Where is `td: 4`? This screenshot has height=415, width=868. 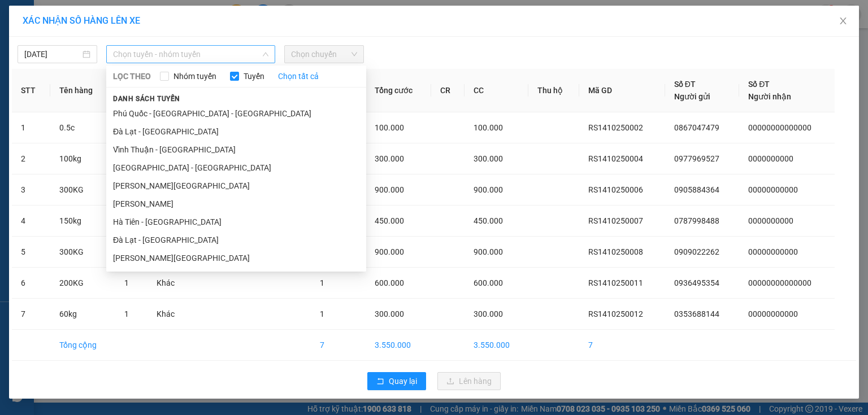
td: 4 is located at coordinates (31, 221).